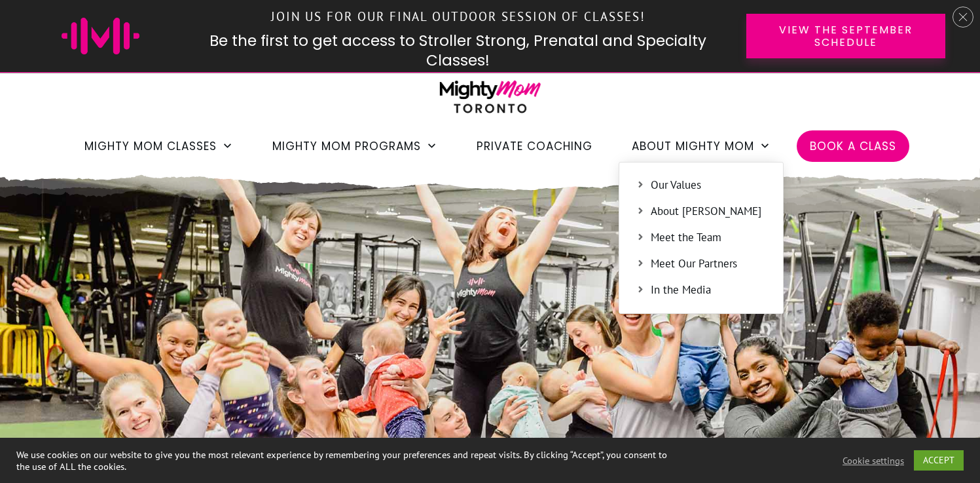 The width and height of the screenshot is (980, 483). Describe the element at coordinates (701, 146) in the screenshot. I see `a: About Mighty Mom` at that location.